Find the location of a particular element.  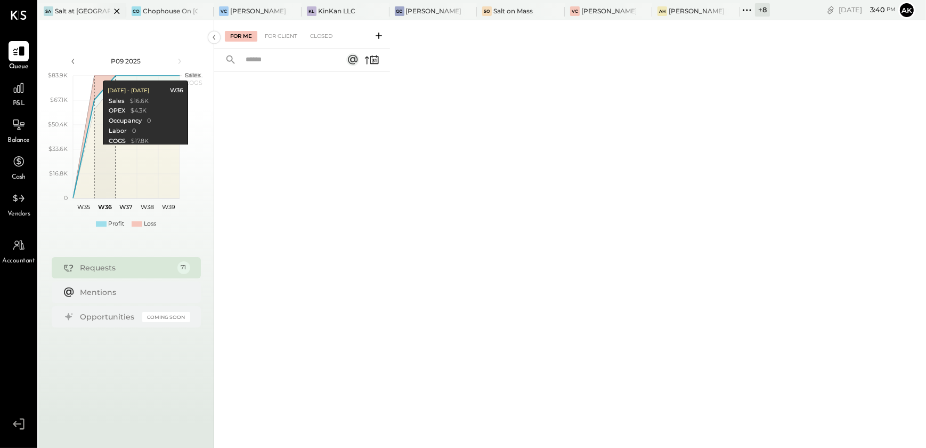

div: Loss is located at coordinates (150, 224).